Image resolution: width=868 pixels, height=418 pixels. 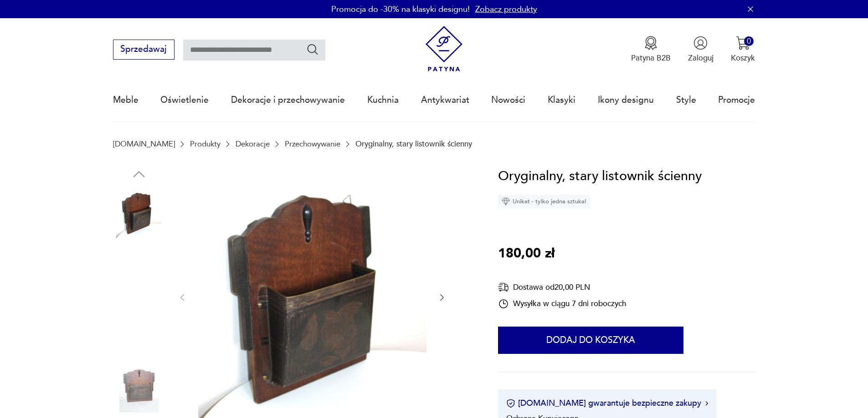 What do you see at coordinates (742, 58) in the screenshot?
I see `p: Koszyk` at bounding box center [742, 58].